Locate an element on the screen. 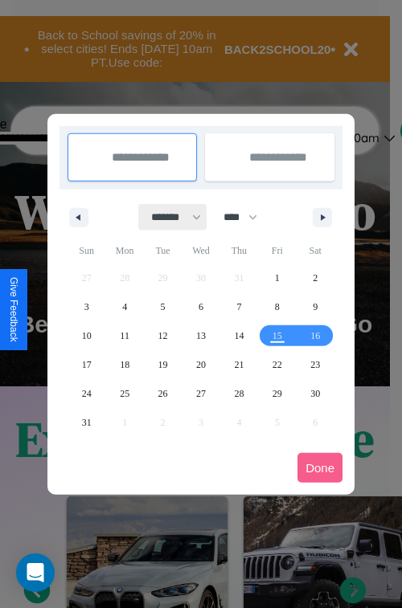  button: 19 is located at coordinates (162, 365).